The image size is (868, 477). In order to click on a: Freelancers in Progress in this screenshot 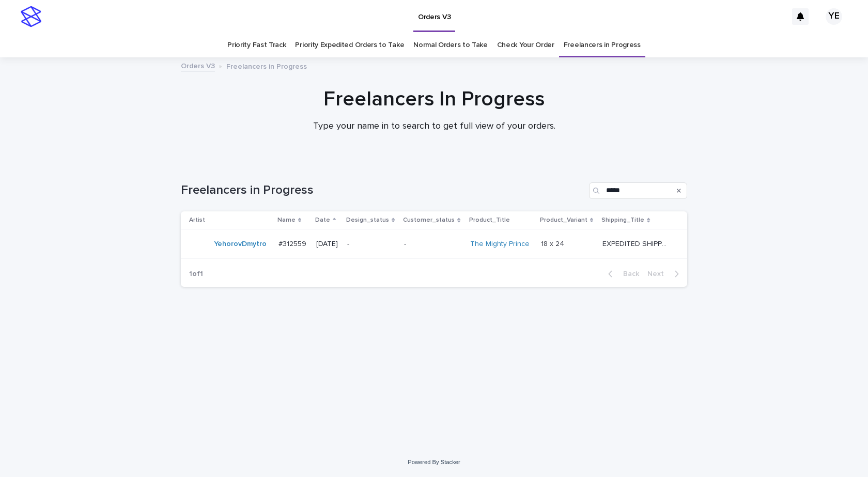, I will do `click(602, 45)`.